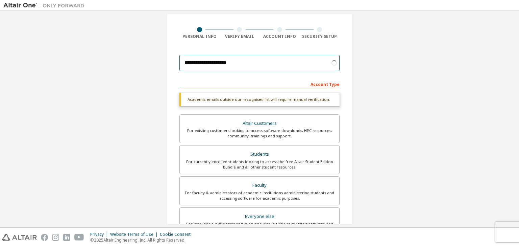 Image resolution: width=519 pixels, height=247 pixels. Describe the element at coordinates (46, 5) in the screenshot. I see `img: Altair One` at that location.